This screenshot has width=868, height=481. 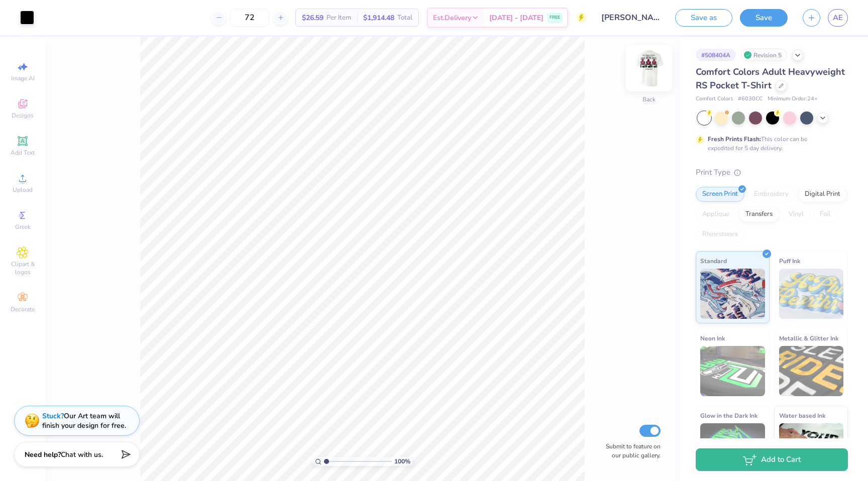 I want to click on img: Standard, so click(x=732, y=294).